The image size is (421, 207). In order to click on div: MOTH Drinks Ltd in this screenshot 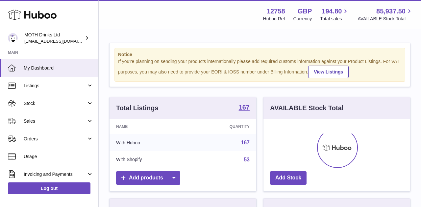, I will do `click(54, 38)`.